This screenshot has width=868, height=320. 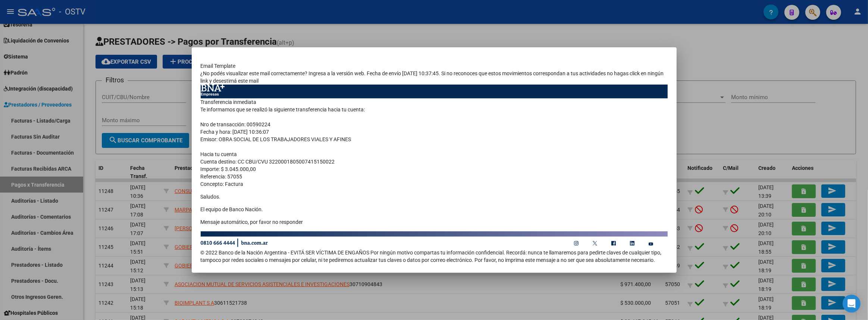 I want to click on img: Numero de atencion 08106664444 o web www.bna.com.ar, so click(x=234, y=242).